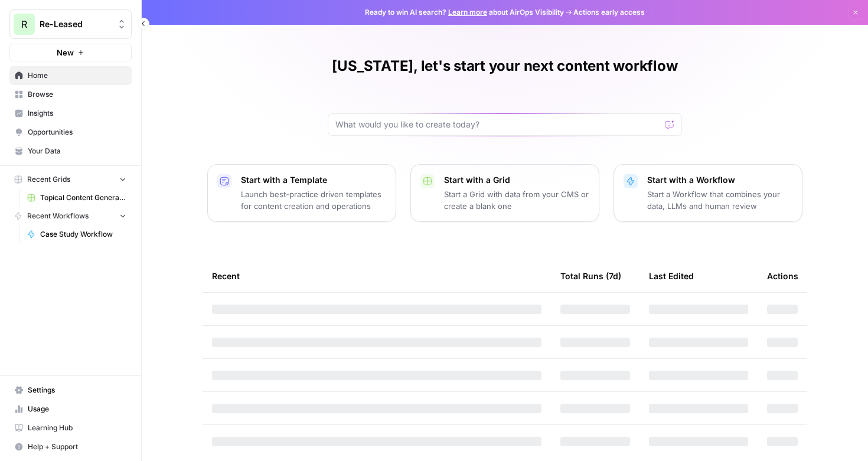 This screenshot has height=461, width=868. What do you see at coordinates (77, 132) in the screenshot?
I see `span: Opportunities` at bounding box center [77, 132].